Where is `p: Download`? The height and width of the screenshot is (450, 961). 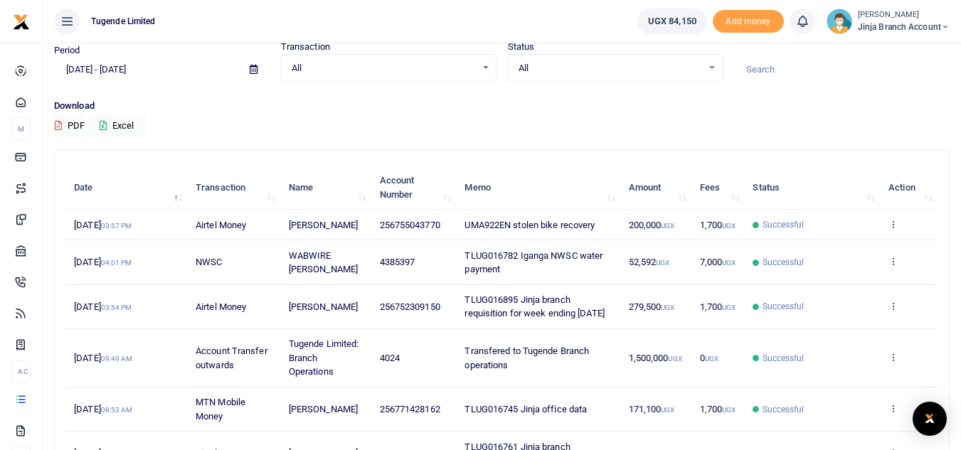
p: Download is located at coordinates (502, 106).